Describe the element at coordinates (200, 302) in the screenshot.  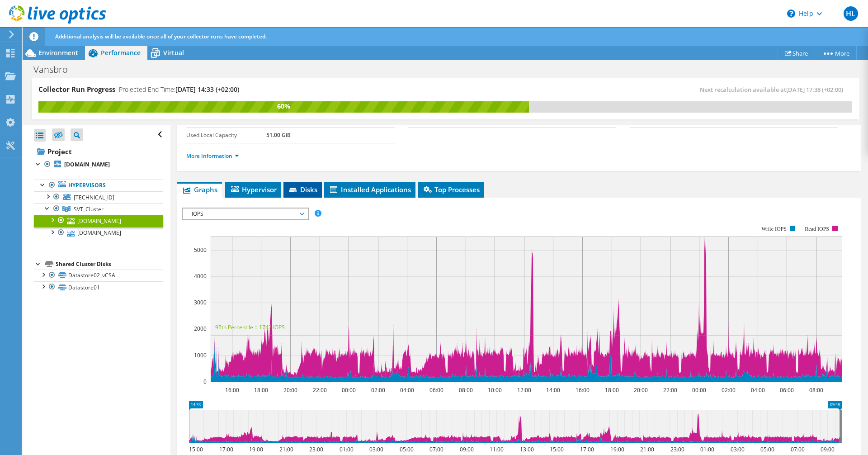
I see `text: 3000` at that location.